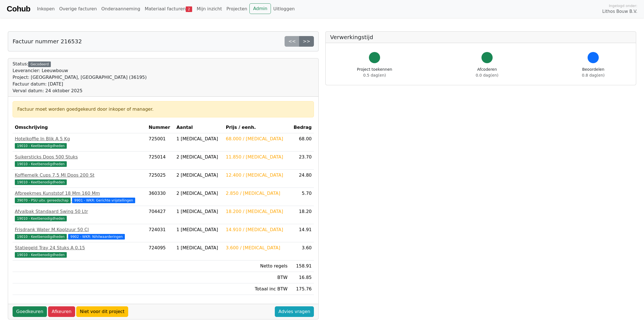  I want to click on td: 18.20, so click(302, 215).